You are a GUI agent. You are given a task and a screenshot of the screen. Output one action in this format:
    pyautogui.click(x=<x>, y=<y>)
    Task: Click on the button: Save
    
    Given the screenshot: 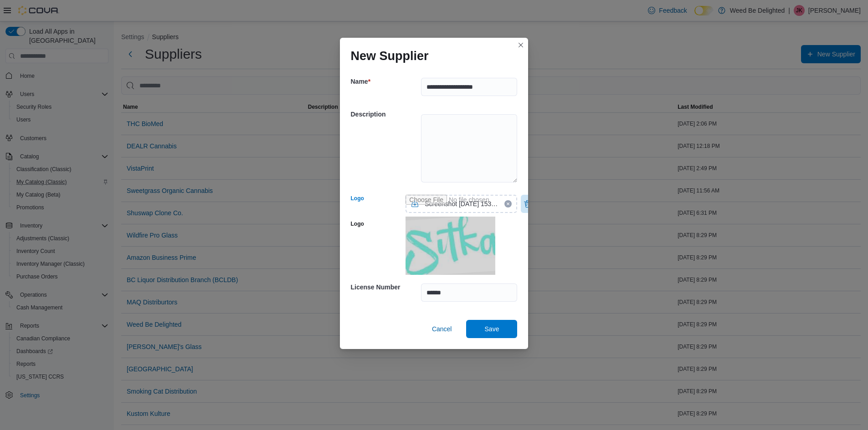 What is the action you would take?
    pyautogui.click(x=492, y=329)
    